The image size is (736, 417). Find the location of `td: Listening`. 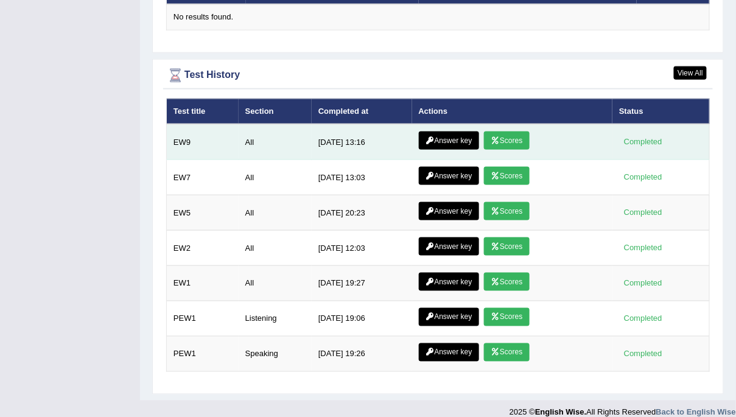

td: Listening is located at coordinates (275, 319).